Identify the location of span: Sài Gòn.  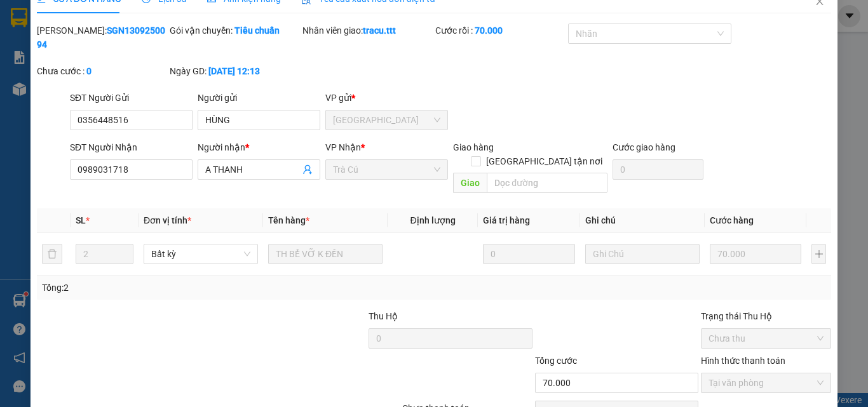
(387, 120).